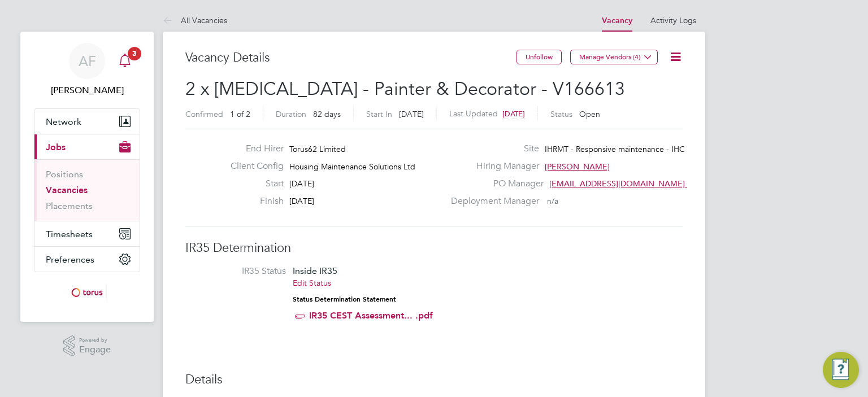 The width and height of the screenshot is (868, 397). Describe the element at coordinates (87, 259) in the screenshot. I see `button: Preferences` at that location.